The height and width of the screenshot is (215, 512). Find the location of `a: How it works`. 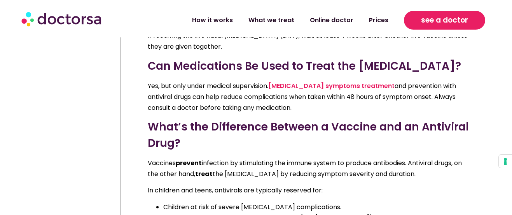

a: How it works is located at coordinates (212, 20).